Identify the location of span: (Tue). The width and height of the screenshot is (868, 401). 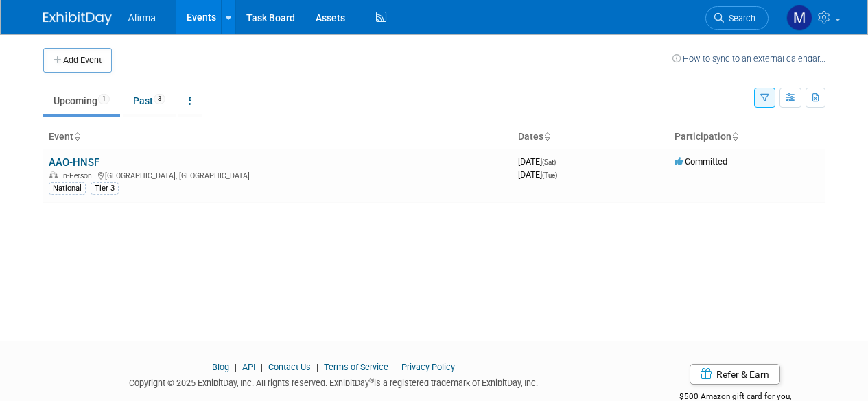
(550, 175).